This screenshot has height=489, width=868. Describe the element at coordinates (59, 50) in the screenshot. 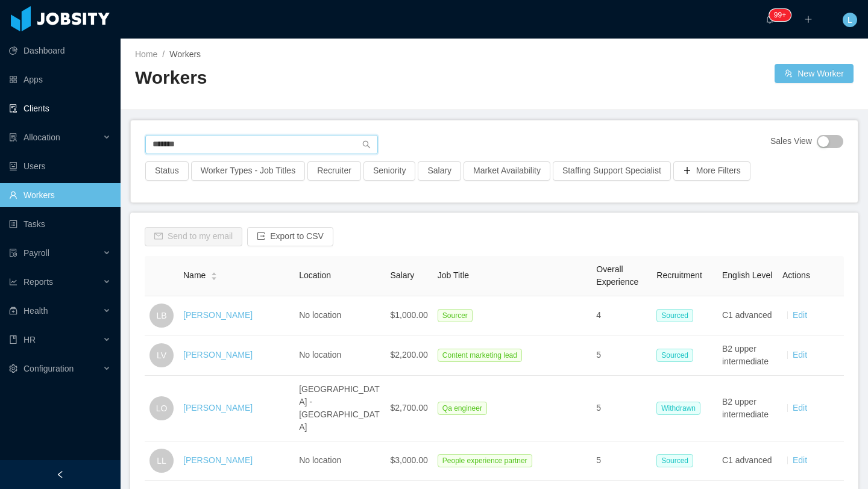

I see `a: icon: pie-chartDashboard` at that location.